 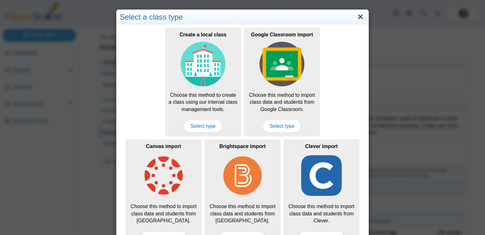 What do you see at coordinates (243, 175) in the screenshot?
I see `img: class-type-brightspace.png` at bounding box center [243, 175].